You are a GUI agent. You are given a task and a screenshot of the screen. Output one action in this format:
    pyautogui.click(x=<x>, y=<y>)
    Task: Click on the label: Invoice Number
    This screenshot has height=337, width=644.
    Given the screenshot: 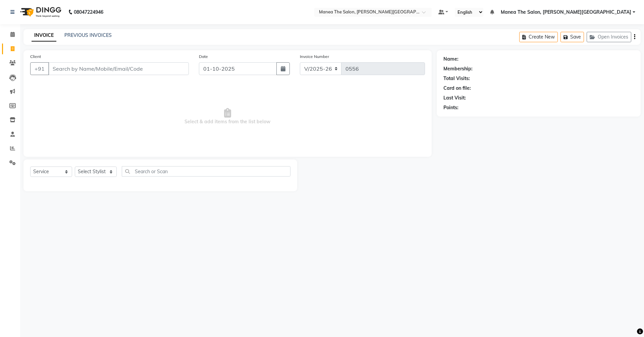 What is the action you would take?
    pyautogui.click(x=314, y=56)
    